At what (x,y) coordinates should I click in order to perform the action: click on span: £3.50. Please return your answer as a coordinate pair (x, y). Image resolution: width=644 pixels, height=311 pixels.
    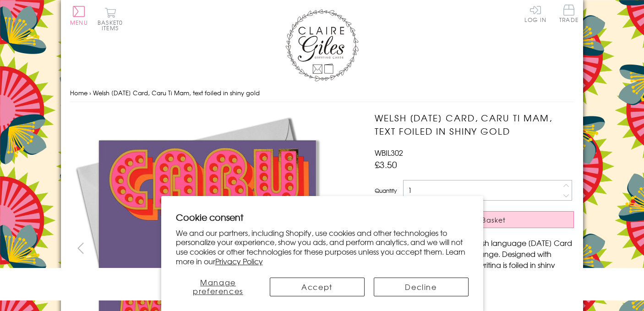
    Looking at the image, I should click on (386, 165).